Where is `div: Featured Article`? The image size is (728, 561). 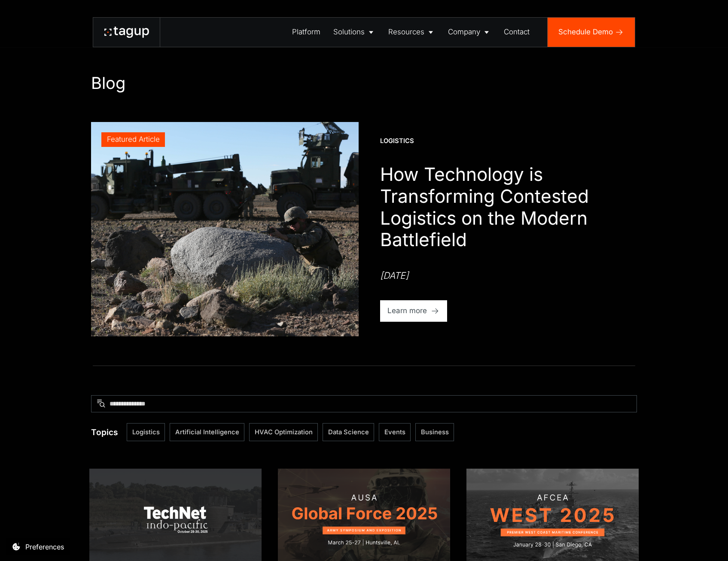 div: Featured Article is located at coordinates (133, 139).